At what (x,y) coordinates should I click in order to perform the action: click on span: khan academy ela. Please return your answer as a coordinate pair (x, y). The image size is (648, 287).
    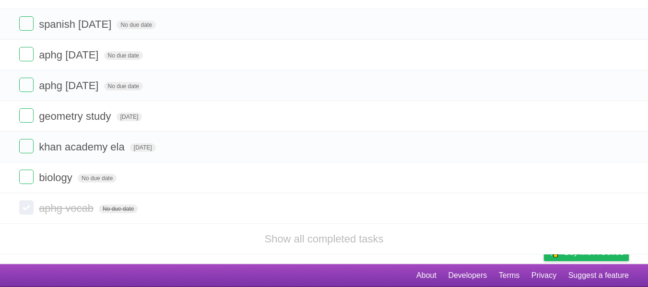
    Looking at the image, I should click on (83, 147).